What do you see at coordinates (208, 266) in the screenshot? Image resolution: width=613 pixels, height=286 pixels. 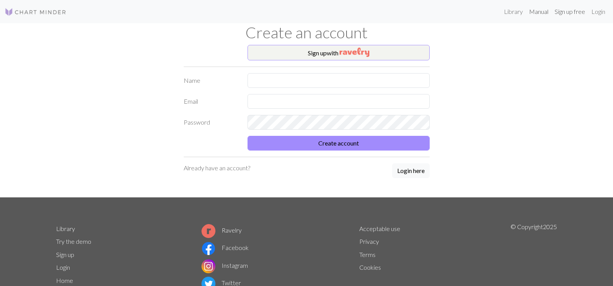 I see `img: Instagram logo` at bounding box center [208, 266].